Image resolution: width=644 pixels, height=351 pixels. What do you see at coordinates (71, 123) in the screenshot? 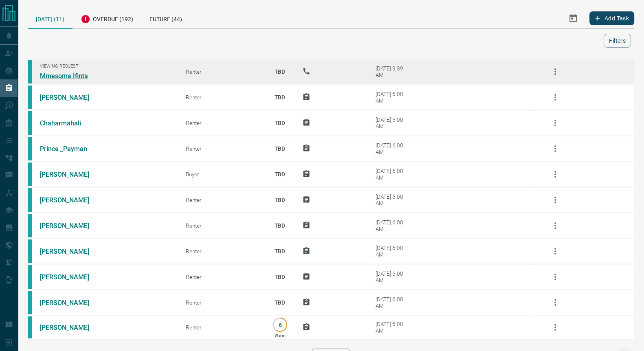
I see `a: Chaharmahali` at bounding box center [71, 123].